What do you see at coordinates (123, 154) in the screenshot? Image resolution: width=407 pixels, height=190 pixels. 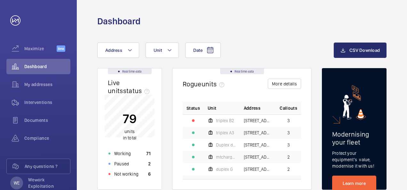 I see `p: Working` at bounding box center [123, 154].